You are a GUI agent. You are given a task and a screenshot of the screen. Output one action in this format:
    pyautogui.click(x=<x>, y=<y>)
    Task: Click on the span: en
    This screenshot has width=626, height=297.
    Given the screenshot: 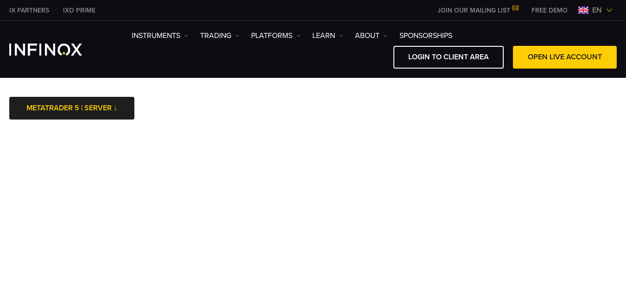 What is the action you would take?
    pyautogui.click(x=597, y=10)
    